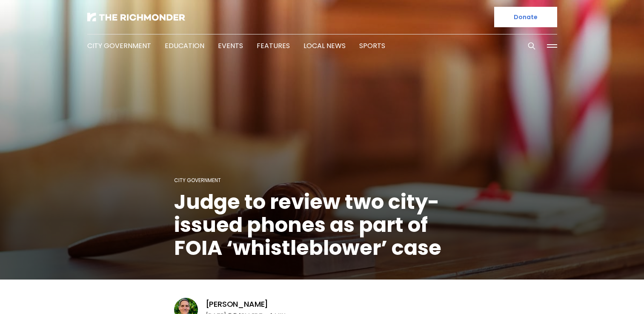 The width and height of the screenshot is (644, 314). Describe the element at coordinates (532, 46) in the screenshot. I see `button: Search this site` at that location.